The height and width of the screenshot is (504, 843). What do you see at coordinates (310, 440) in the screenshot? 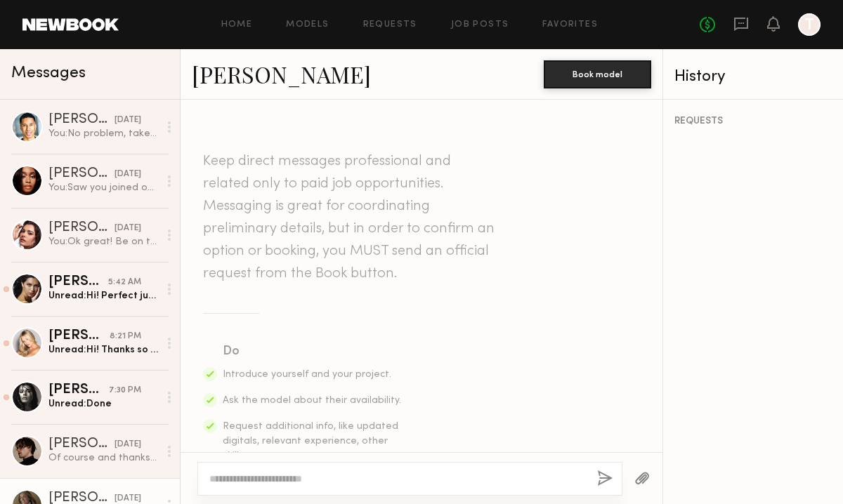
I see `span: Request additional info, like updated digitals, relevant experience, other skills, etc.` at bounding box center [310, 440].